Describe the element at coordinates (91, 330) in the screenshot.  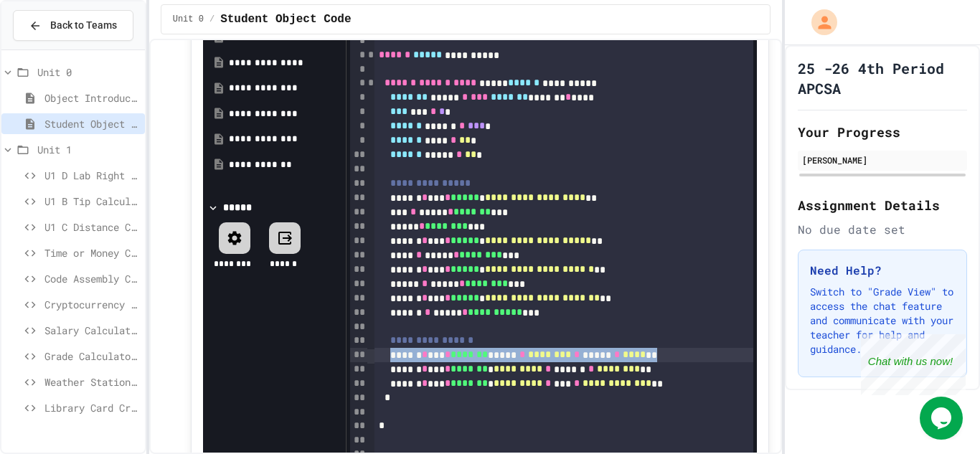
I see `span: Salary Calculator Fixer` at that location.